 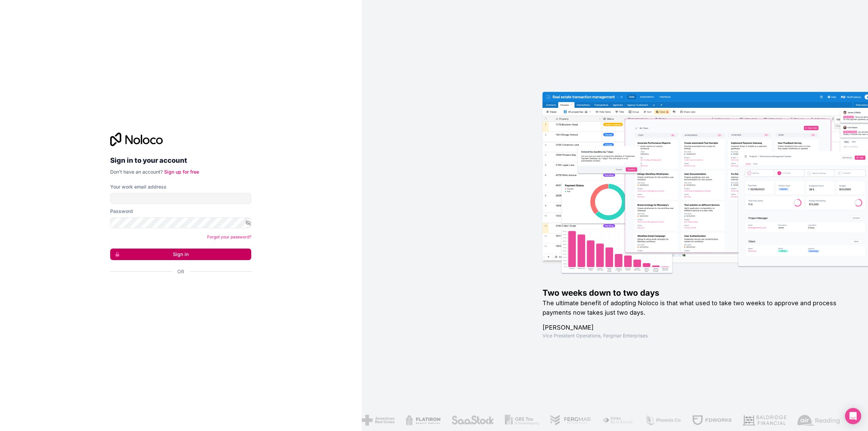 I want to click on img: /assets/flatiron-C8eUkumj.png, so click(x=421, y=421).